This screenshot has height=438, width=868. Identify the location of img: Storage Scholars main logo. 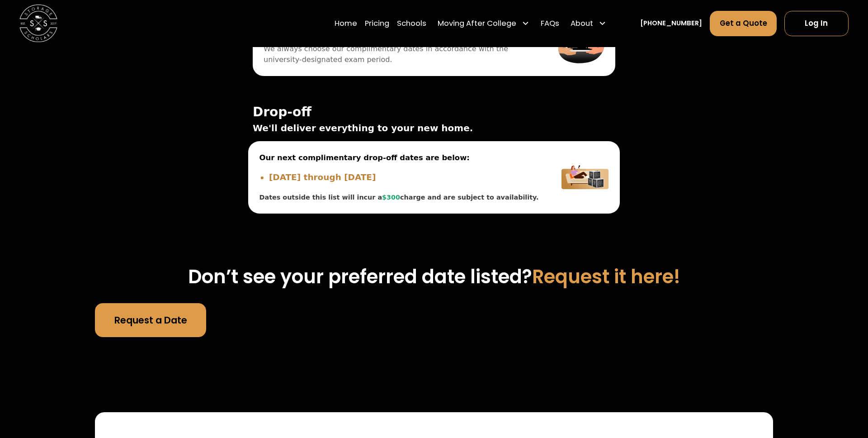
(38, 23).